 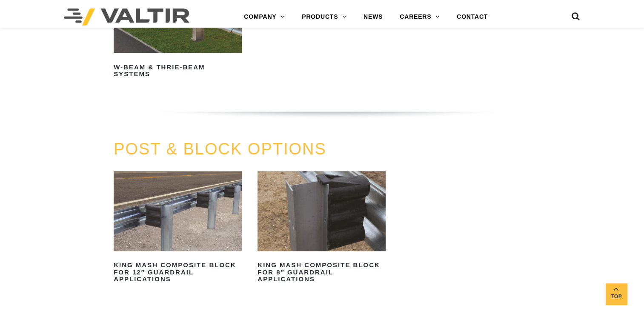 I want to click on a: NEWS, so click(x=373, y=17).